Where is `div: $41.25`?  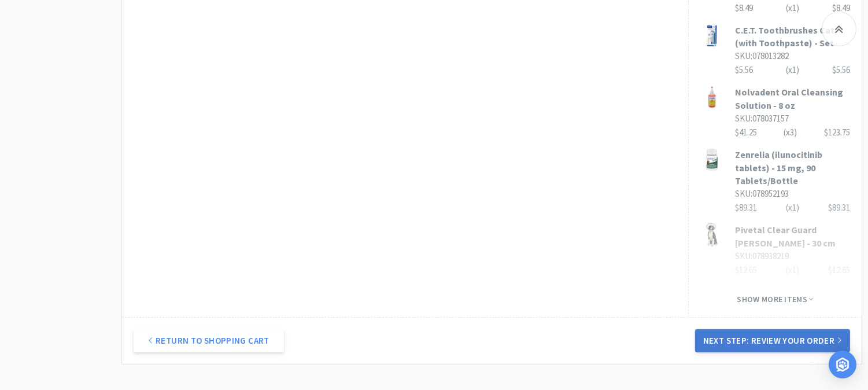
div: $41.25 is located at coordinates (792, 133).